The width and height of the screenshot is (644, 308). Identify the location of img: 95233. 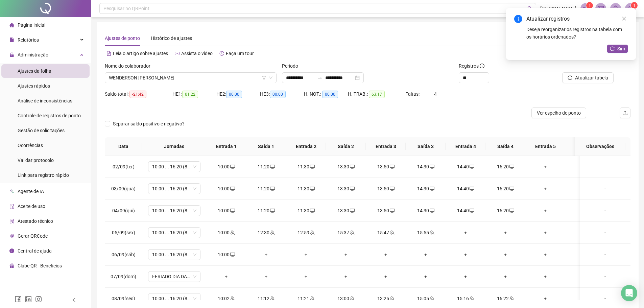
(631, 8).